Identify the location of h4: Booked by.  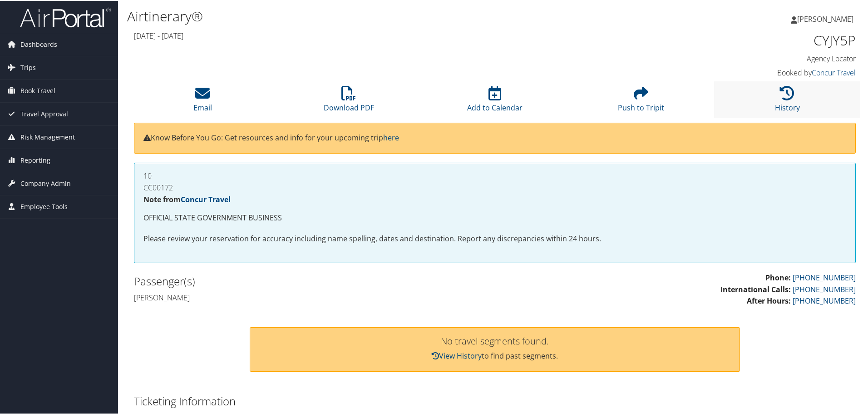
(770, 72).